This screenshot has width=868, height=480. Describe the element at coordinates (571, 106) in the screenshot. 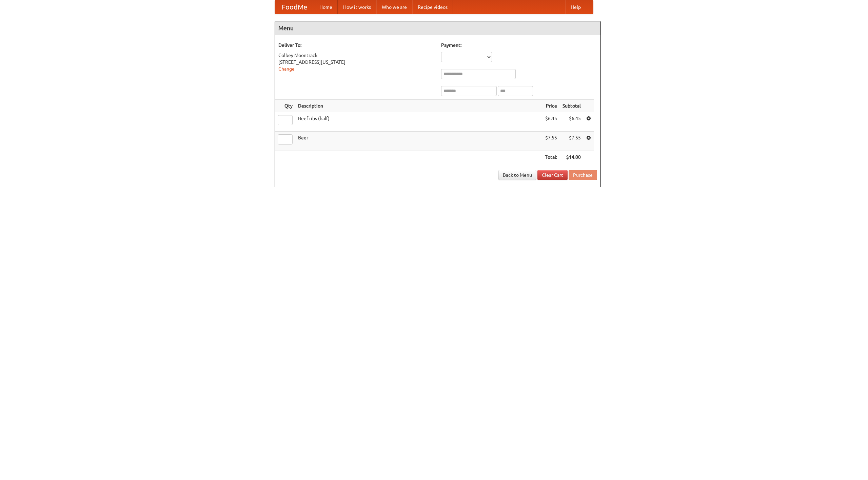

I see `th: Subtotal` at that location.